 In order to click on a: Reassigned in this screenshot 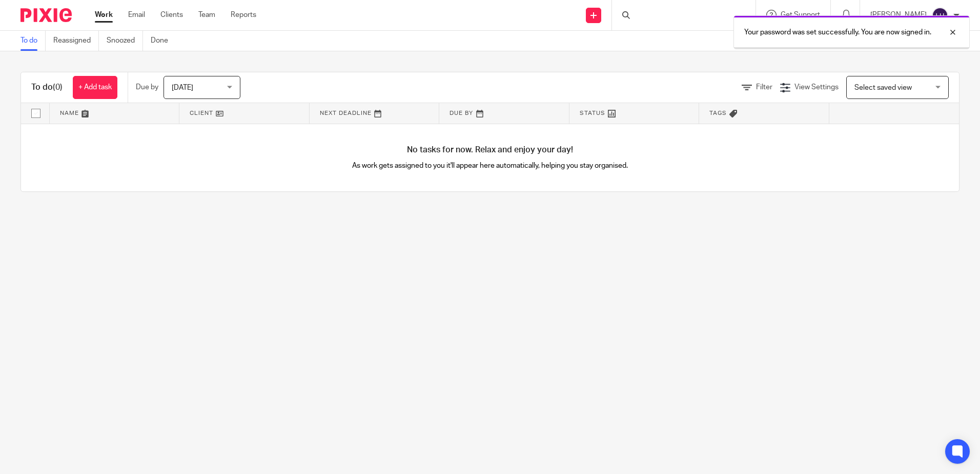, I will do `click(76, 41)`.